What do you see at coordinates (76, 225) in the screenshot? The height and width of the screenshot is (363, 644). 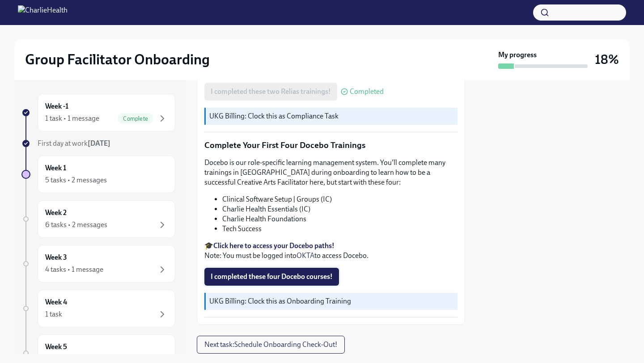 I see `div: 6 tasks • 2 messages` at bounding box center [76, 225].